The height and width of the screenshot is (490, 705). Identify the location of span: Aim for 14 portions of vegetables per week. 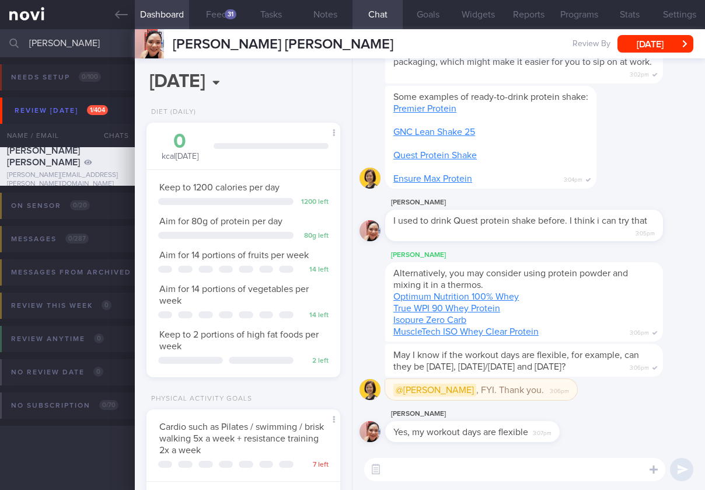
(234, 295).